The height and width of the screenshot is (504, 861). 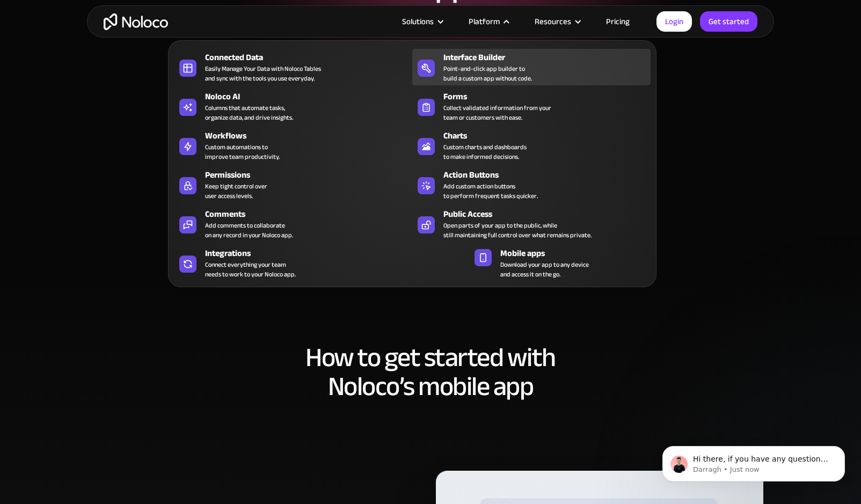 I want to click on div: Collect validated information from your team or customers with ease., so click(x=497, y=112).